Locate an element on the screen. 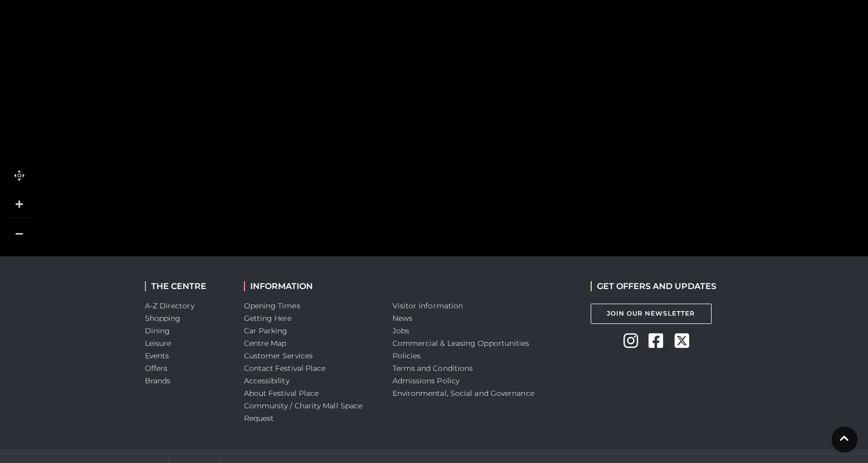 This screenshot has height=463, width=868. a: Community / Charity Mall Space Request is located at coordinates (303, 413).